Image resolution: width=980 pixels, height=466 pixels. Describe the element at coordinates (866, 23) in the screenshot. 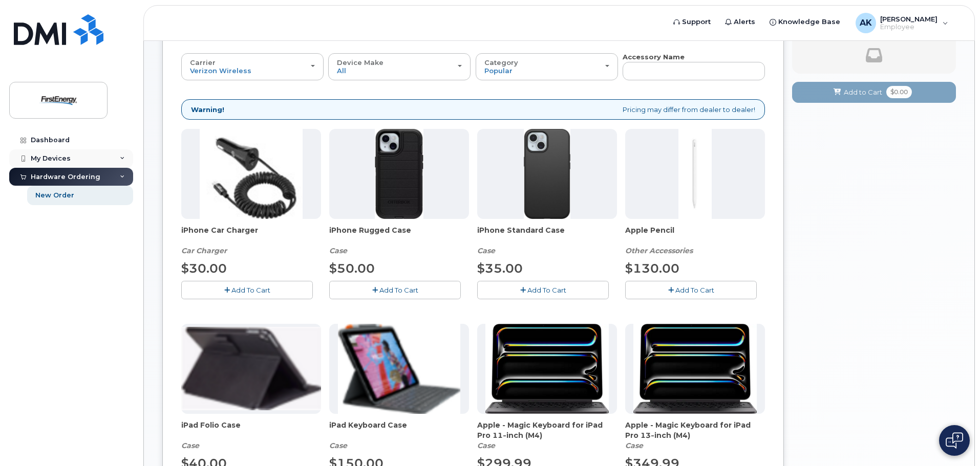

I see `span: AK` at that location.